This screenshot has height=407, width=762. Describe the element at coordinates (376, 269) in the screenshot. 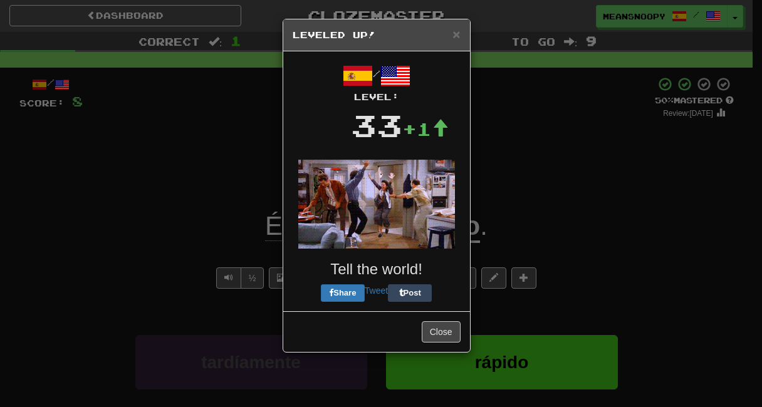

I see `h3: Tell the world!` at that location.